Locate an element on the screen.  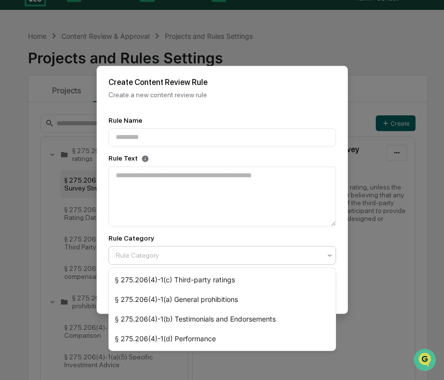
div: § 275.206(4)-1(b) Testimonials and Endorsements is located at coordinates (222, 319).